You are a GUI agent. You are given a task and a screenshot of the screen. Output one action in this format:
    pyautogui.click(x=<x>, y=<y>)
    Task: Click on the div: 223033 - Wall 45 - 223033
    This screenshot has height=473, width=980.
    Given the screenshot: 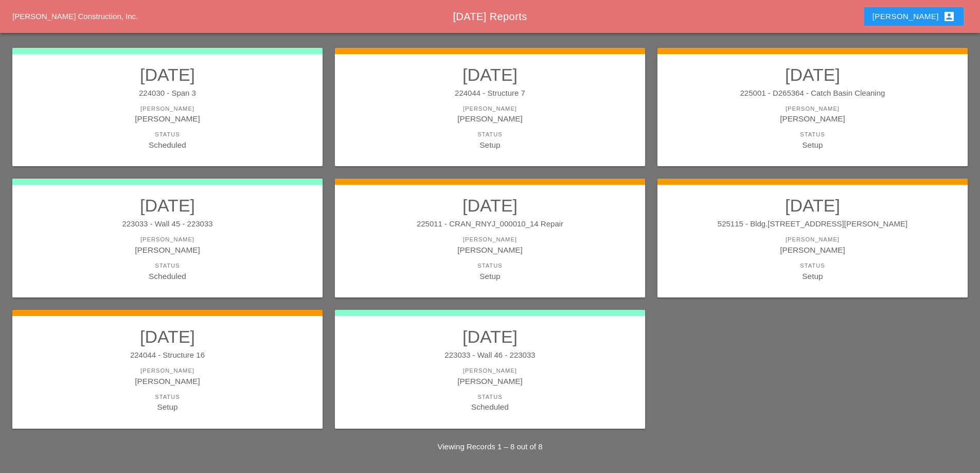 What is the action you would take?
    pyautogui.click(x=167, y=224)
    